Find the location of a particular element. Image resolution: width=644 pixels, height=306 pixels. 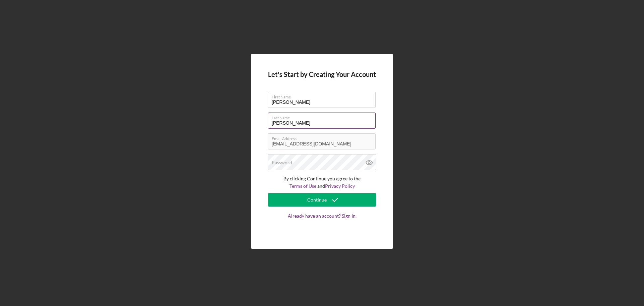

h4: Let's Start by Creating Your Account is located at coordinates (322, 74).